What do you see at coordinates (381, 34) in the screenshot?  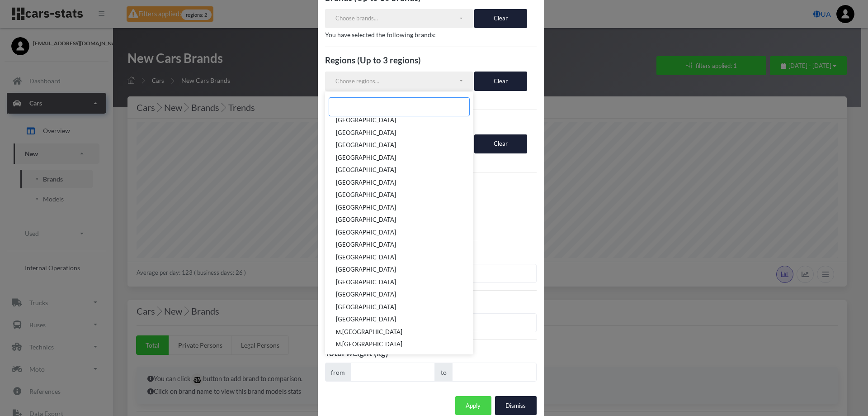 I see `span: You have selected the following brands:` at bounding box center [381, 34].